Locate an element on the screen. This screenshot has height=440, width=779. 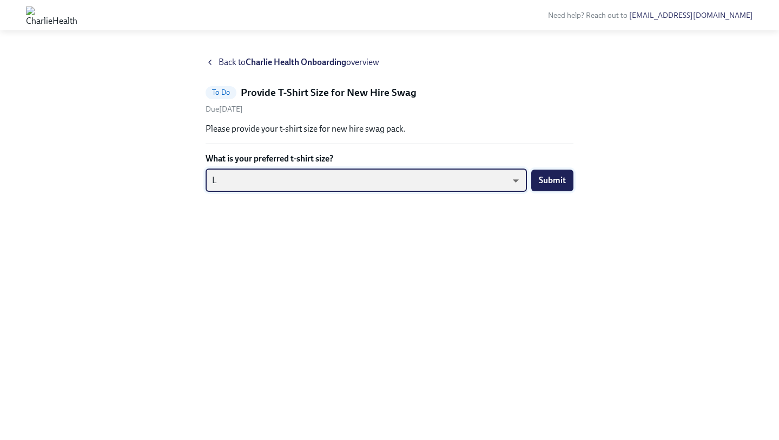
strong: Charlie Health Onboarding is located at coordinates (296, 62).